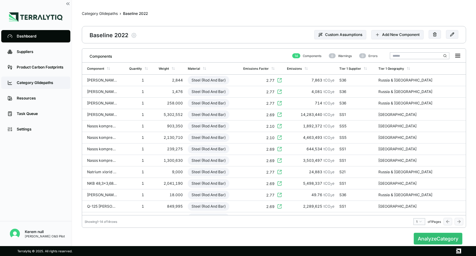 This screenshot has height=256, width=476. What do you see at coordinates (356, 137) in the screenshot?
I see `div: SS5` at bounding box center [356, 137].